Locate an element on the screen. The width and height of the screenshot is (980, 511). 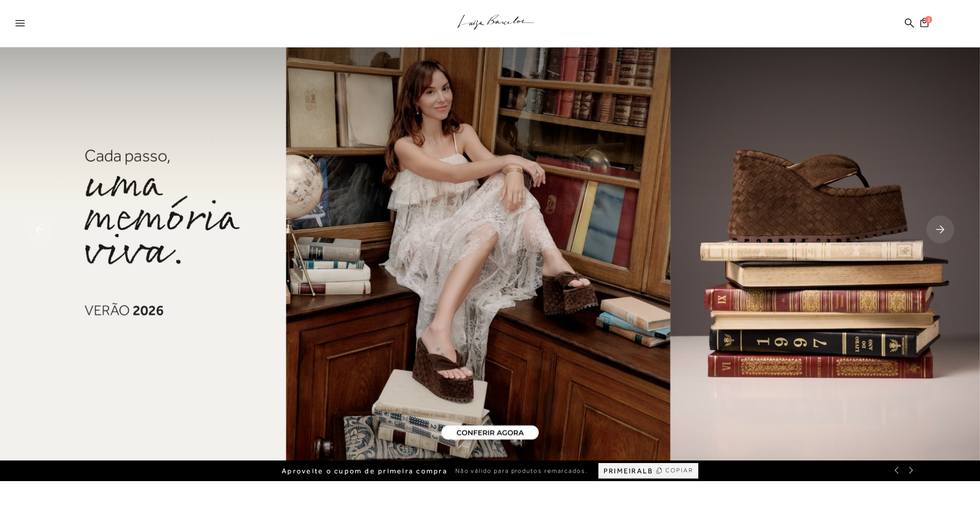
span: PRIMEIRALB is located at coordinates (628, 470).